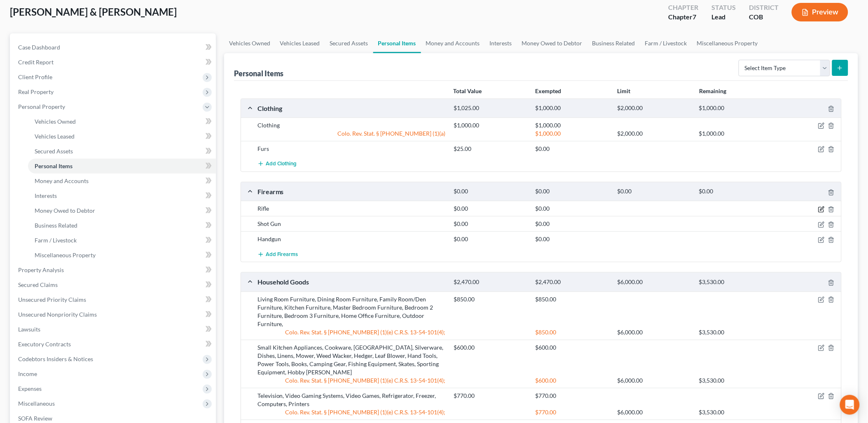 The height and width of the screenshot is (423, 868). I want to click on span: Expenses, so click(30, 388).